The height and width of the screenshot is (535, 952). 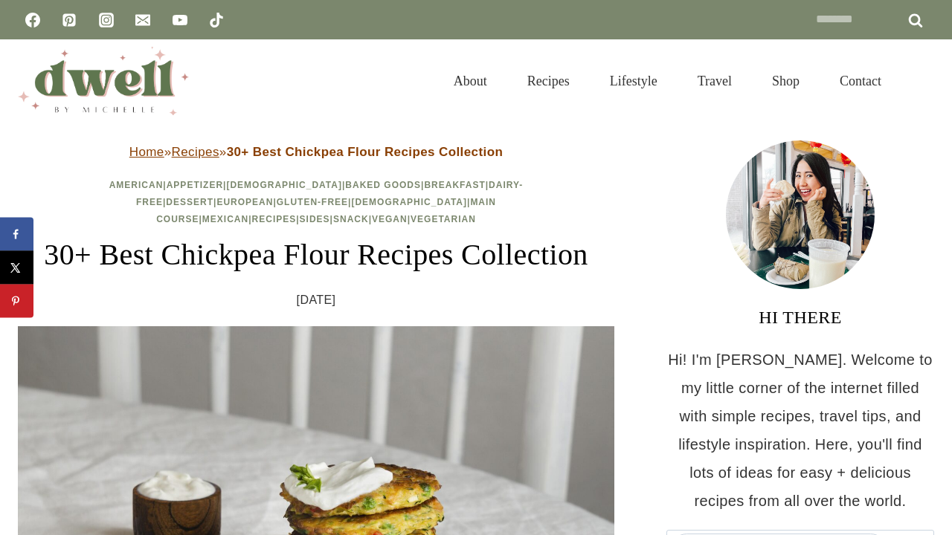 I want to click on a: American, so click(x=136, y=185).